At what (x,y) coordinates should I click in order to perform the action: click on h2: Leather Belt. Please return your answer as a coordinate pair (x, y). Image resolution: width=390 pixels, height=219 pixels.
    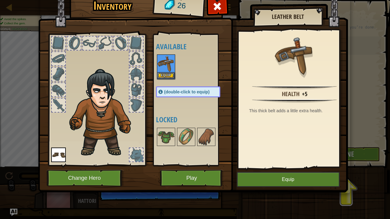
    Looking at the image, I should click on (288, 17).